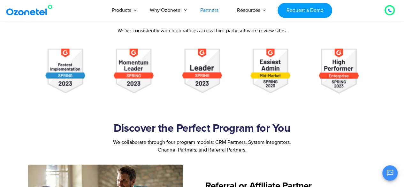 The height and width of the screenshot is (187, 404). Describe the element at coordinates (202, 71) in the screenshot. I see `img: leader-spring` at that location.